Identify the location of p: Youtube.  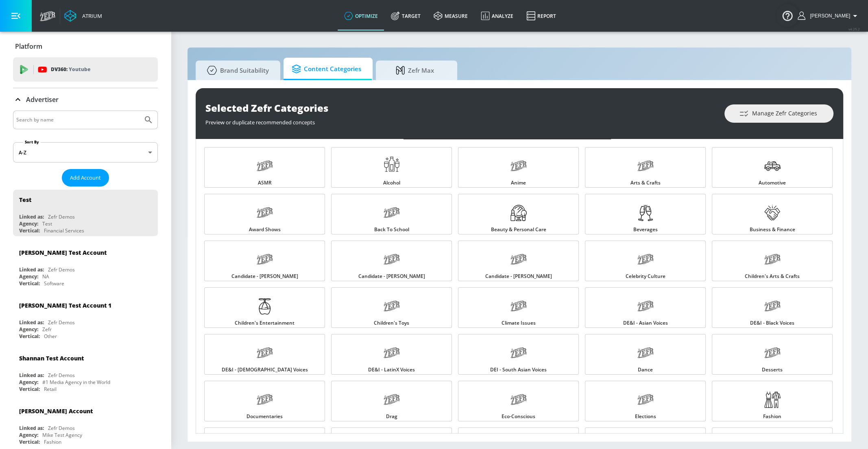
(79, 69).